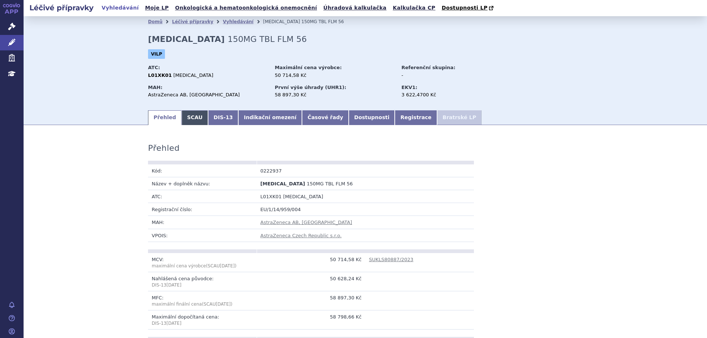  What do you see at coordinates (155, 22) in the screenshot?
I see `a: Domů` at bounding box center [155, 22].